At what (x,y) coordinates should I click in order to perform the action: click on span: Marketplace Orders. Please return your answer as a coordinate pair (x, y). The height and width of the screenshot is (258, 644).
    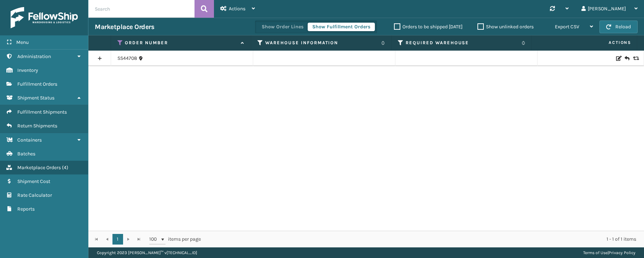
    Looking at the image, I should click on (39, 168).